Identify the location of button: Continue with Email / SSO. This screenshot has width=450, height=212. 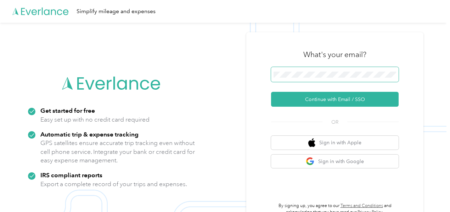
(335, 99).